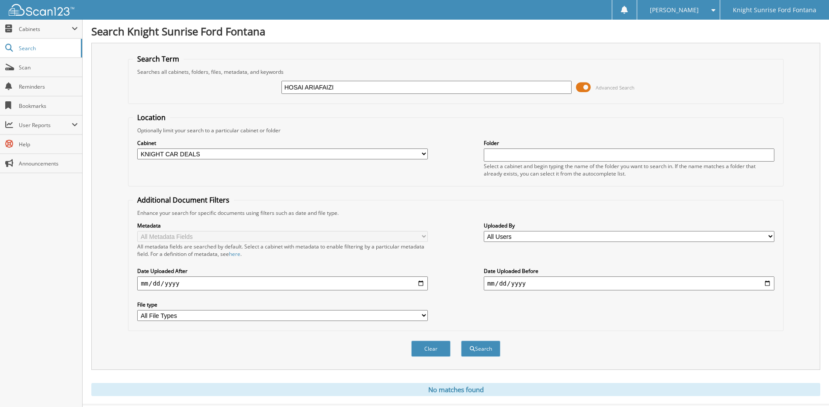 This screenshot has height=407, width=829. I want to click on span: Announcements, so click(48, 163).